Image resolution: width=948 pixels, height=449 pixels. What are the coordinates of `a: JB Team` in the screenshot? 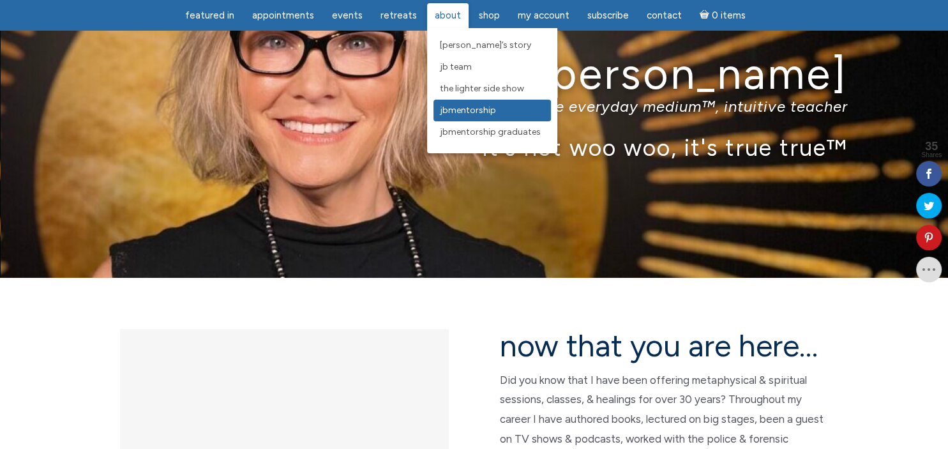 It's located at (492, 67).